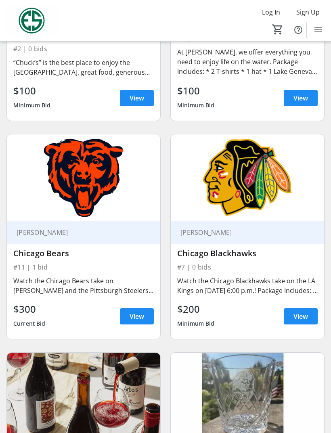 Image resolution: width=331 pixels, height=433 pixels. Describe the element at coordinates (83, 253) in the screenshot. I see `div: Chicago Bears` at that location.